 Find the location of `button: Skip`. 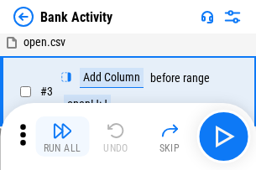

button: Skip is located at coordinates (169, 137).